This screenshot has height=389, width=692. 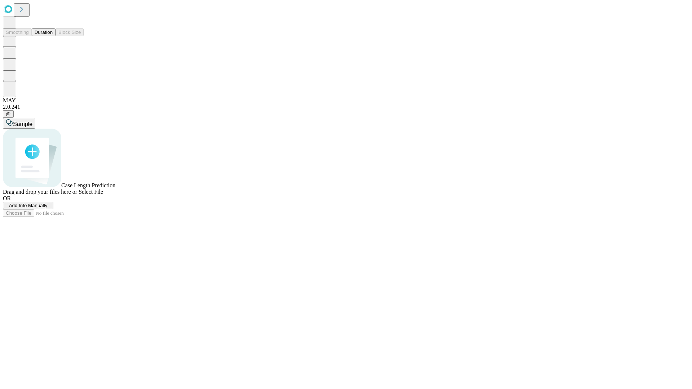 What do you see at coordinates (28, 205) in the screenshot?
I see `span: Add Info Manually` at bounding box center [28, 205].